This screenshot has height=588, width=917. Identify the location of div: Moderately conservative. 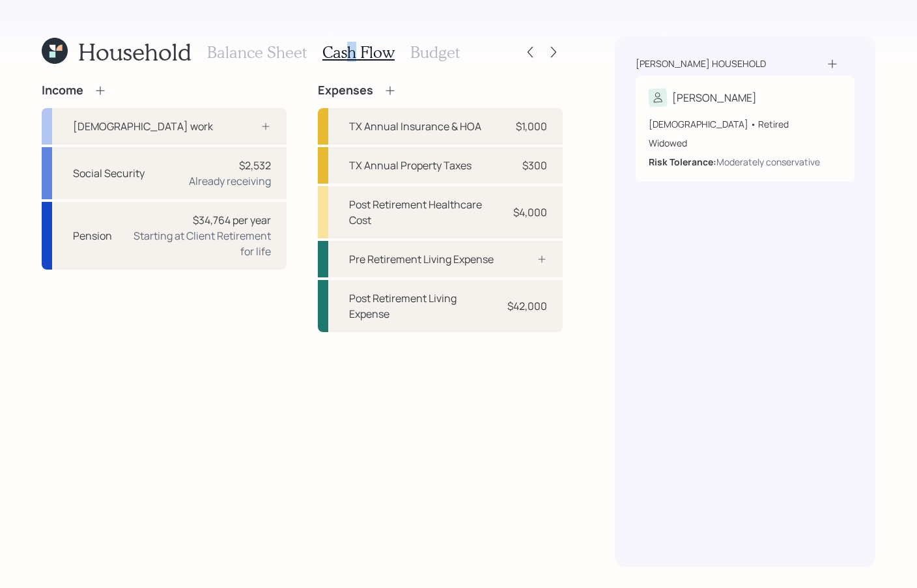
(768, 162).